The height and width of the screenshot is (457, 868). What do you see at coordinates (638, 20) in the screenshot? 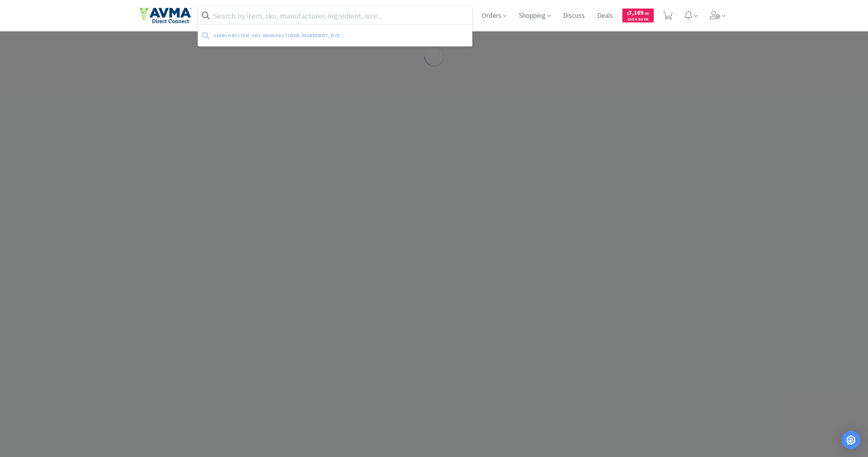
I see `span: Cash Back` at bounding box center [638, 20].